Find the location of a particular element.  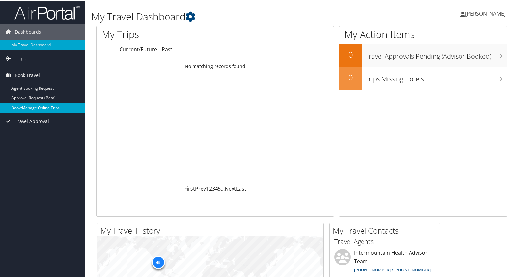

span: Trips is located at coordinates (20, 58).